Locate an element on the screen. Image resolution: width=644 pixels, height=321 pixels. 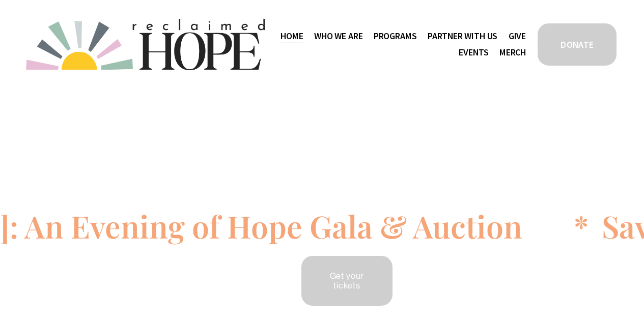
a: Events is located at coordinates (474, 53).